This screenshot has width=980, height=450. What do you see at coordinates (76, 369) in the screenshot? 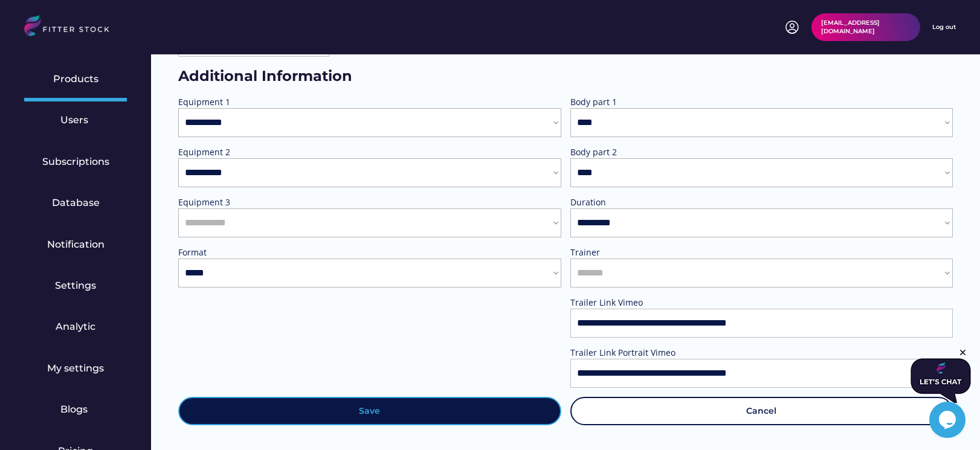
I see `div: My settings` at bounding box center [76, 369].